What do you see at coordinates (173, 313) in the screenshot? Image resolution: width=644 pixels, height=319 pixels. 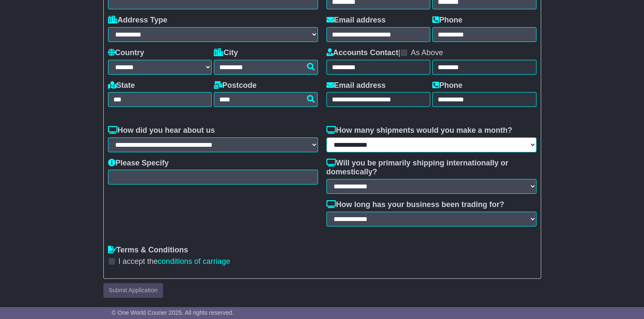 I see `span: © One World Courier 2025. All rights reserved.` at bounding box center [173, 313].